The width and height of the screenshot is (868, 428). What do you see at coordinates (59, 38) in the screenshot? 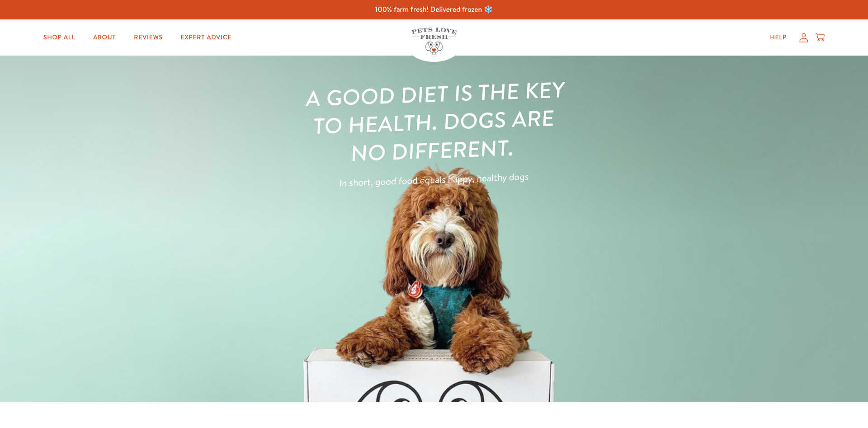
I see `a: Shop All` at bounding box center [59, 38].